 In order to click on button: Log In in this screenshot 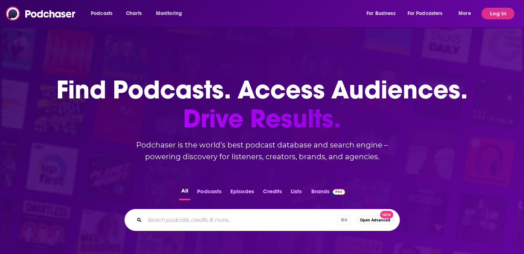, I will do `click(498, 14)`.